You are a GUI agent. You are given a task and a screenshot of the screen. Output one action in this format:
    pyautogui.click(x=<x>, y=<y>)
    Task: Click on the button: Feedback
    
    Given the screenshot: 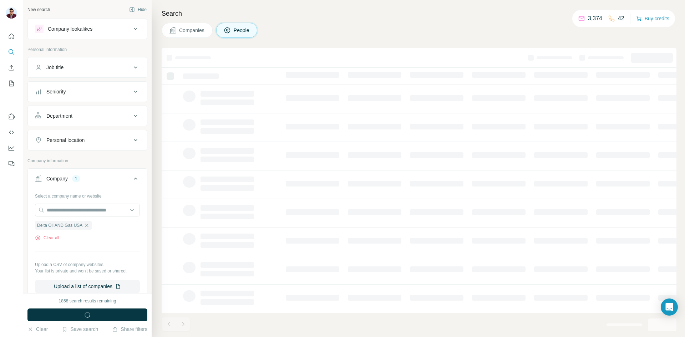 What is the action you would take?
    pyautogui.click(x=11, y=164)
    